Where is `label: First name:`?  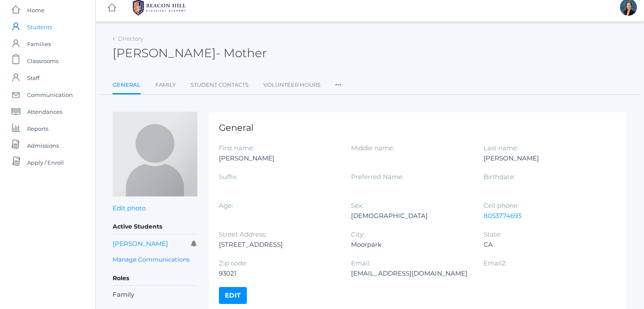 label: First name: is located at coordinates (236, 147).